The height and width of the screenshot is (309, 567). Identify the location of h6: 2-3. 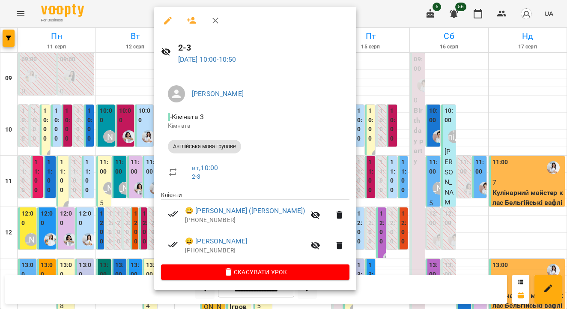
(264, 48).